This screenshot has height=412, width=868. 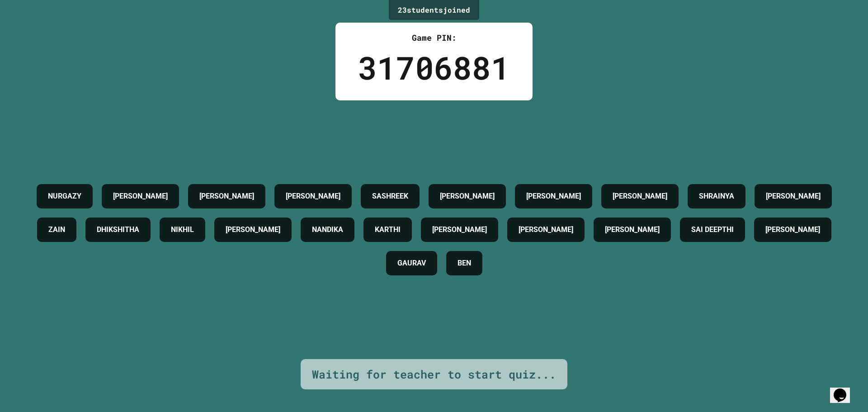 What do you see at coordinates (387, 229) in the screenshot?
I see `h4: KARTHI` at bounding box center [387, 229].